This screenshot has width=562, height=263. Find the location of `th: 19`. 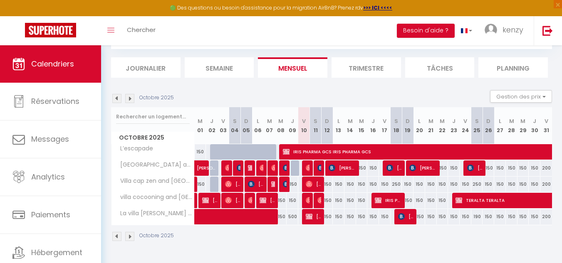

th: 19 is located at coordinates (407, 126).